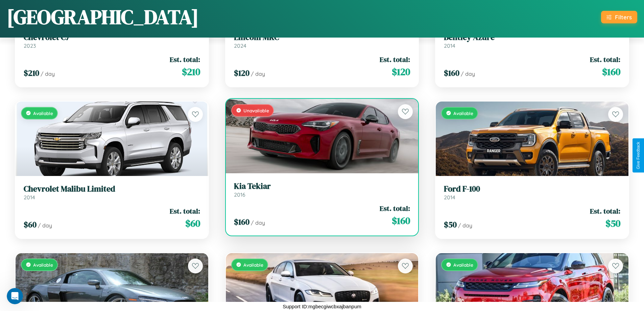  I want to click on h3: Lincoln MKC, so click(322, 37).